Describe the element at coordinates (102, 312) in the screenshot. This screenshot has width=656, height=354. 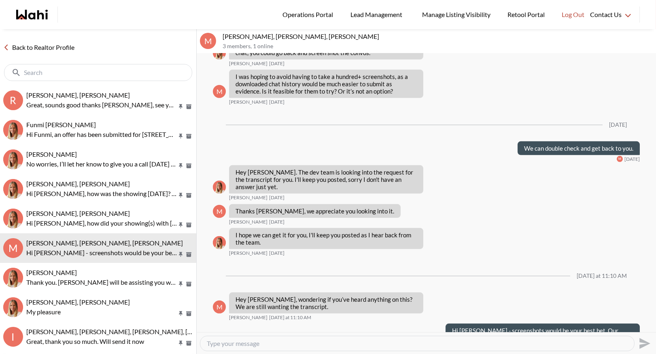
I see `p: My pleasure` at that location.